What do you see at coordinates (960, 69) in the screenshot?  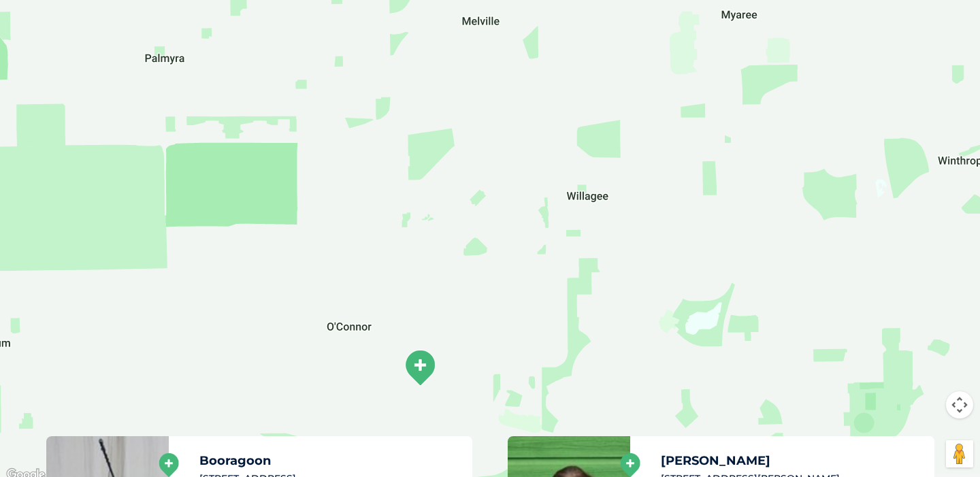 I see `button: Search` at bounding box center [960, 69].